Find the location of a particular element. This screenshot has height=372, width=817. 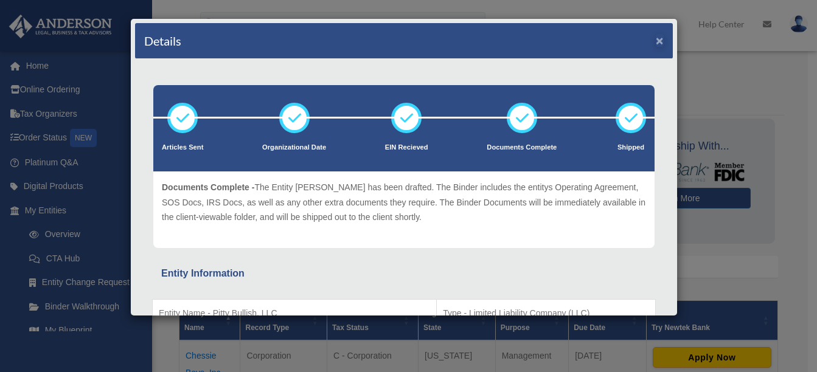

p: Documents Complete is located at coordinates (522, 148).